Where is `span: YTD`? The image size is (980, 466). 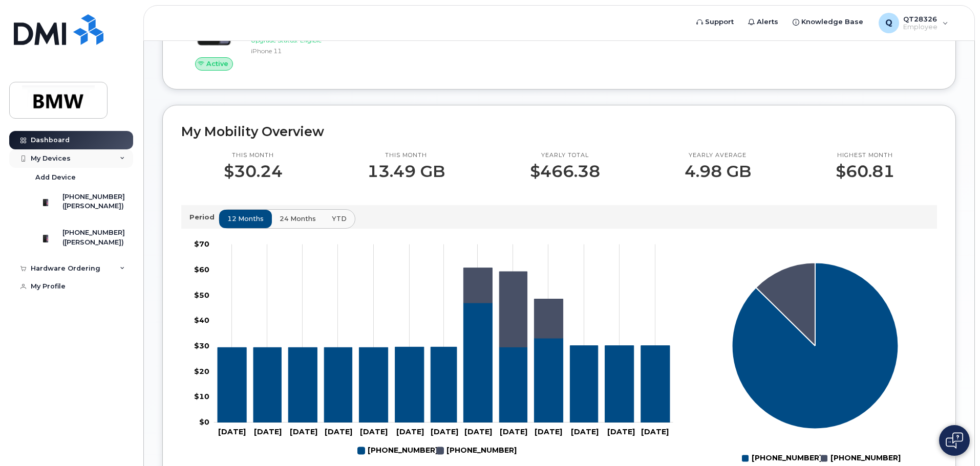 span: YTD is located at coordinates (339, 218).